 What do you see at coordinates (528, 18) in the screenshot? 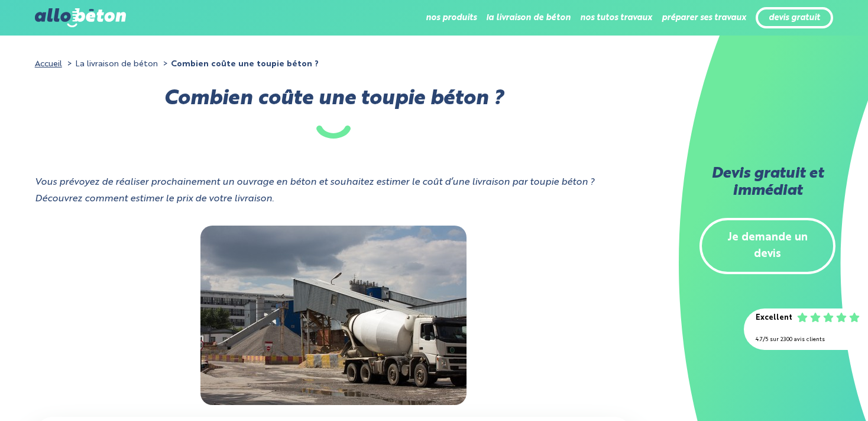
I see `li: la livraison de béton` at bounding box center [528, 18].